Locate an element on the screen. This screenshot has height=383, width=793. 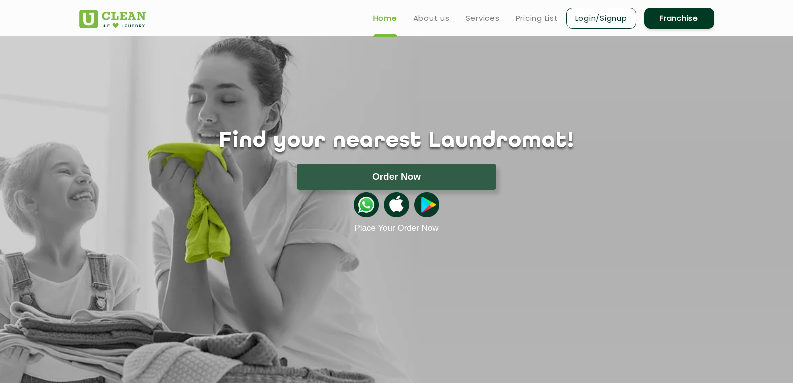
a: Services is located at coordinates (483, 18).